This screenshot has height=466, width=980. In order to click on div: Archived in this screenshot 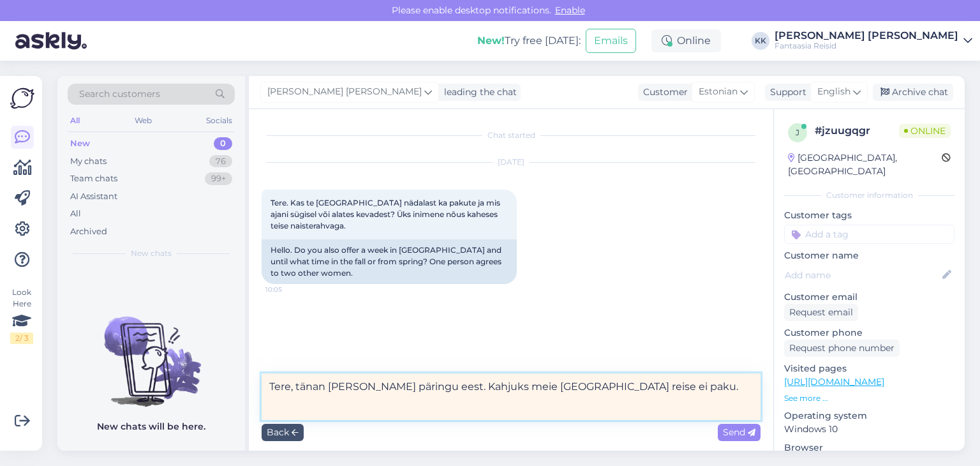, I will do `click(89, 231)`.